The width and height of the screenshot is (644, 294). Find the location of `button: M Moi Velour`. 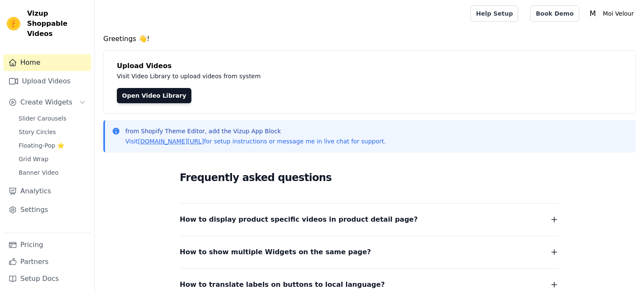

button: M Moi Velour is located at coordinates (611, 14).